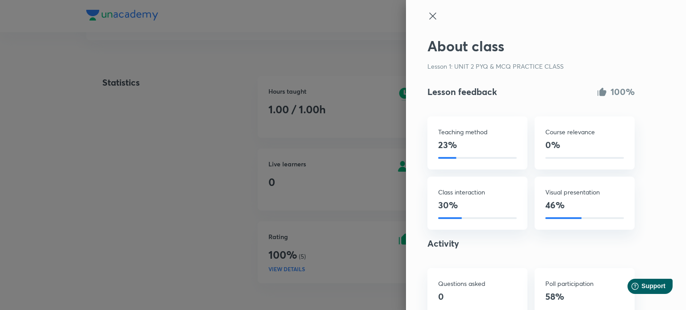 Image resolution: width=686 pixels, height=310 pixels. What do you see at coordinates (477, 284) in the screenshot?
I see `p: Questions asked` at bounding box center [477, 284].